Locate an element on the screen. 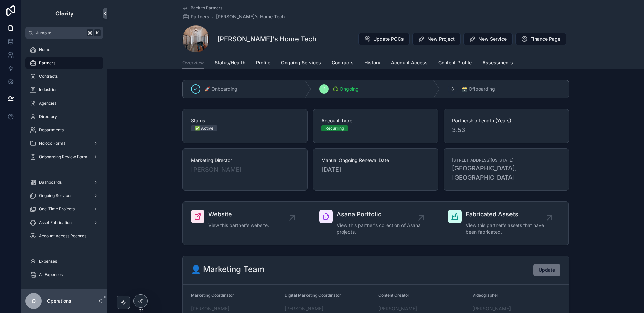  span: Marketing Coordinator is located at coordinates (212, 294).